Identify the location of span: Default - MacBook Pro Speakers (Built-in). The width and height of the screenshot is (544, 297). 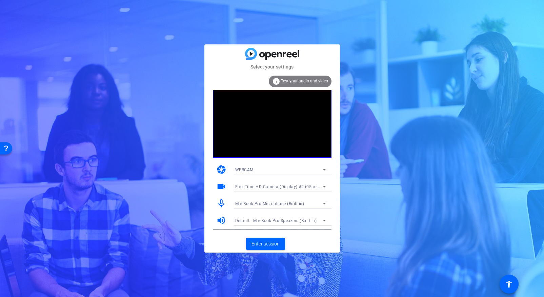
(276, 220).